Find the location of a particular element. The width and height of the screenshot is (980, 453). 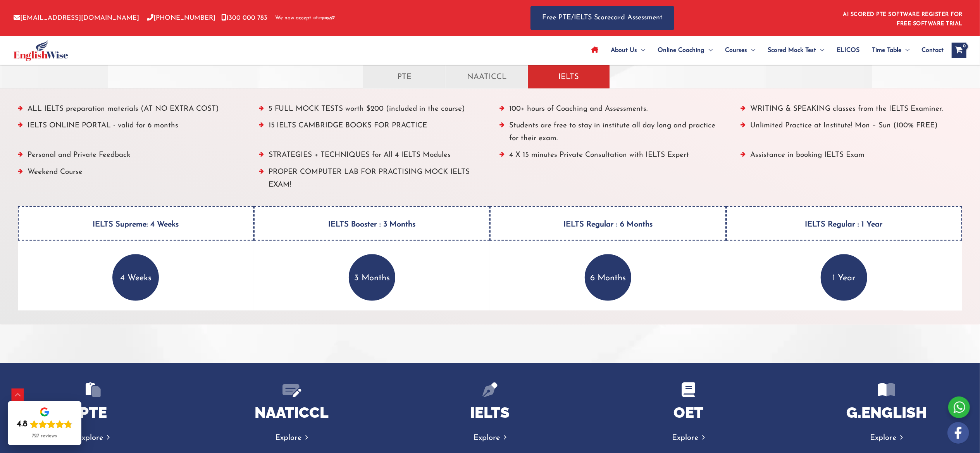

li: IELTS ONLINE PORTAL - valid for 6 months is located at coordinates (128, 134).